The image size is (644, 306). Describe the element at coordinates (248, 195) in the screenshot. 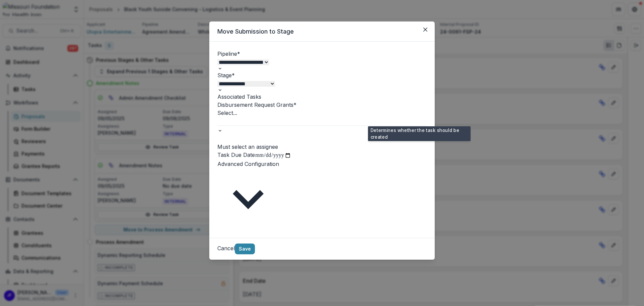

I see `button: Advanced Configuration` at that location.